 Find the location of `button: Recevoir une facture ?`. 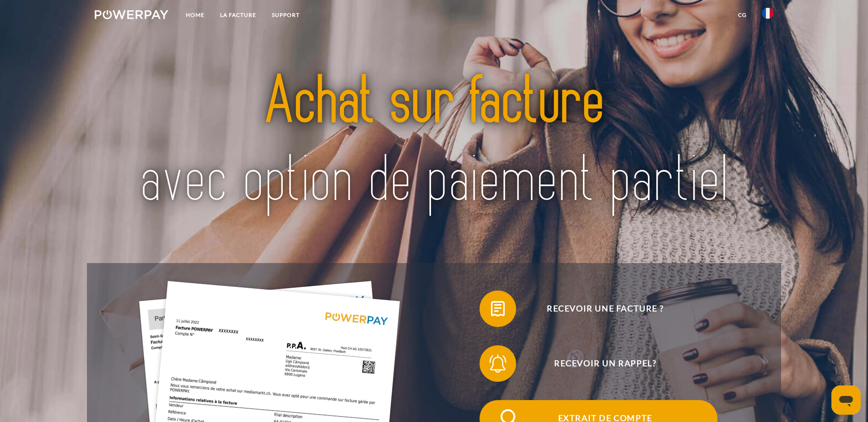

button: Recevoir une facture ? is located at coordinates (598, 309).